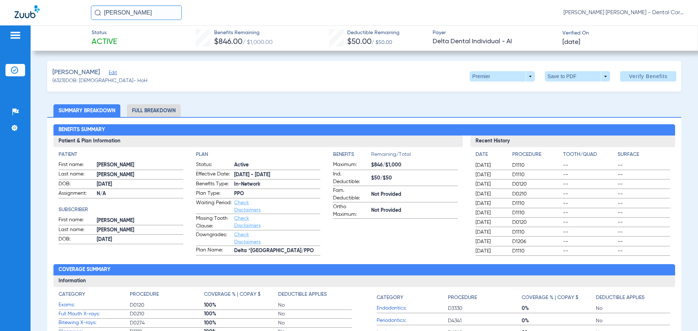  Describe the element at coordinates (573, 141) in the screenshot. I see `h3: Recent History` at that location.